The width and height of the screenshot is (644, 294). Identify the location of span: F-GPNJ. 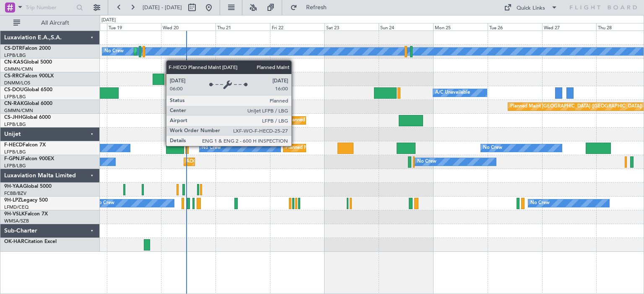
(13, 159).